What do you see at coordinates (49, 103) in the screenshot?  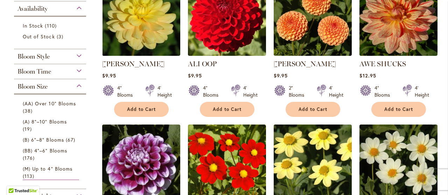 I see `span: (AA) Over 10" Blooms` at bounding box center [49, 103].